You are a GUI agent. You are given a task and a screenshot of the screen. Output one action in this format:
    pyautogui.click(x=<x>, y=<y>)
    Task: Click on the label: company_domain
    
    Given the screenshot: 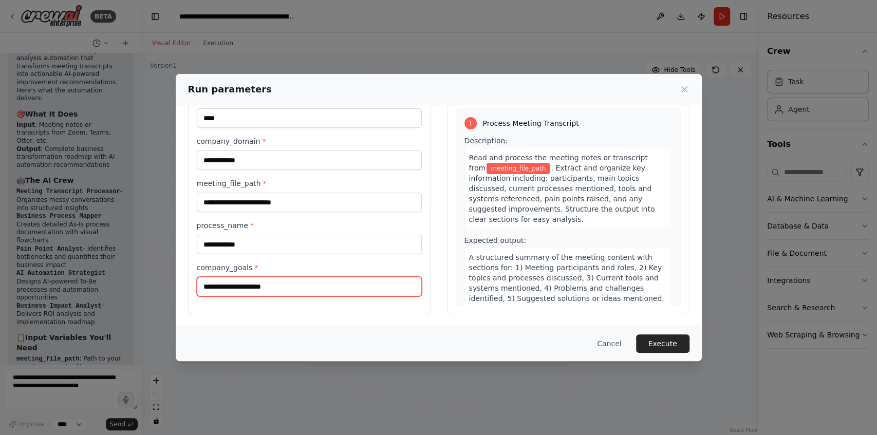 What is the action you would take?
    pyautogui.click(x=309, y=141)
    